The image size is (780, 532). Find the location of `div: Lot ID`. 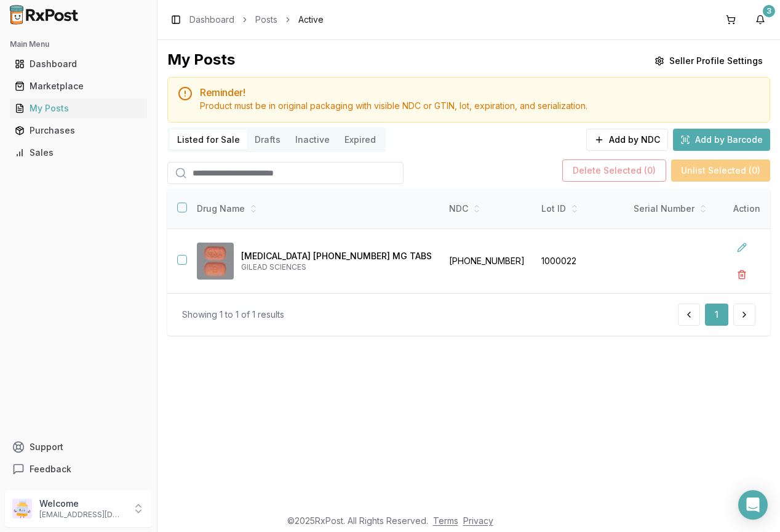

div: Lot ID is located at coordinates (581, 208).